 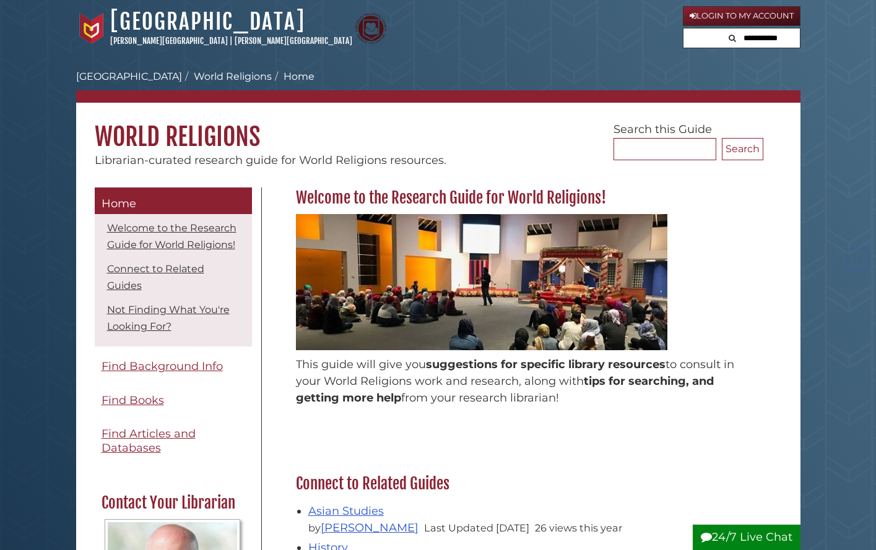 What do you see at coordinates (364, 528) in the screenshot?
I see `span: by` at bounding box center [364, 528].